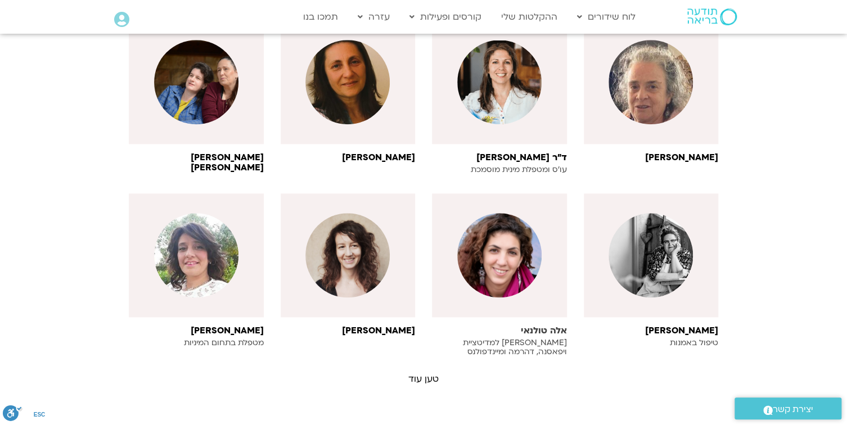  I want to click on img: %D7%9E%D7%99%D7%9B%D7%90%D7%9C%D7%94-%D7%9E%D7%A0%D7%93%D7%94-%D7%99%D7%A0%D7%A7%D7%95.jpeg, so click(651, 255).